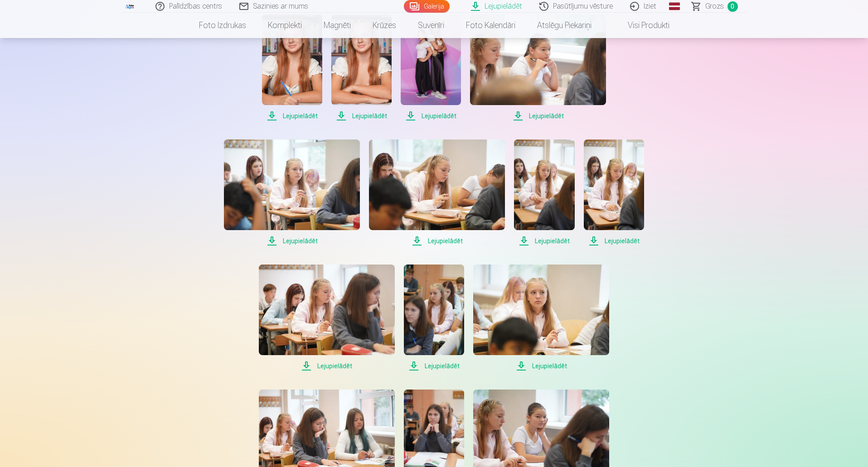 This screenshot has height=467, width=868. I want to click on span: 0, so click(732, 6).